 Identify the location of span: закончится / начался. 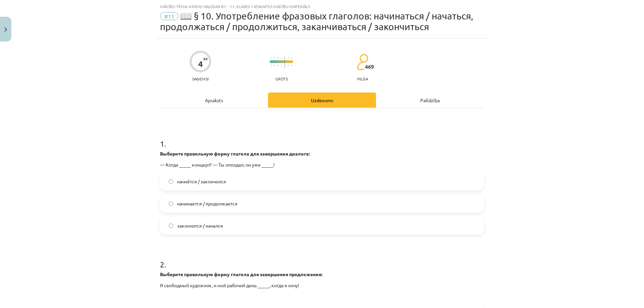
(200, 226).